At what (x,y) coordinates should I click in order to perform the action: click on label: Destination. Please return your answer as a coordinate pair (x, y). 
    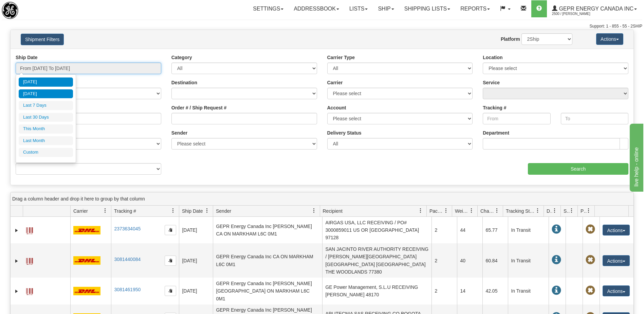
    Looking at the image, I should click on (184, 82).